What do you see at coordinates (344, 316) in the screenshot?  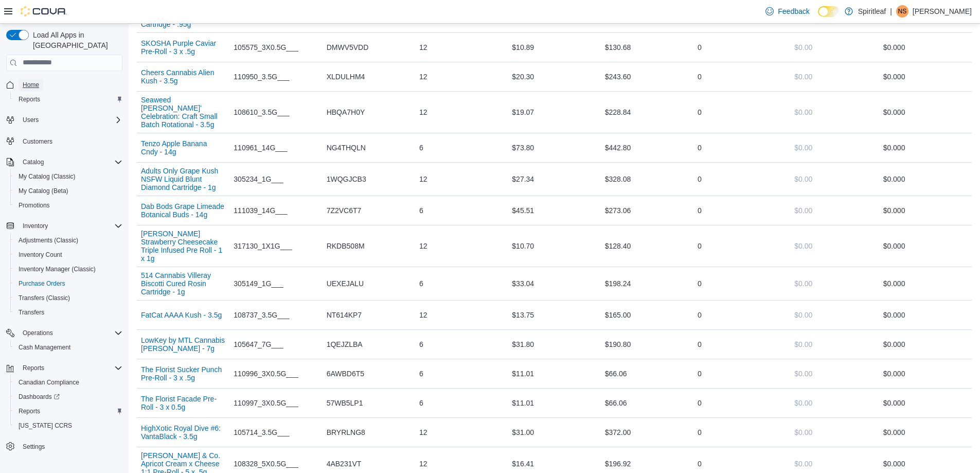 I see `span: NT614KP7` at bounding box center [344, 316].